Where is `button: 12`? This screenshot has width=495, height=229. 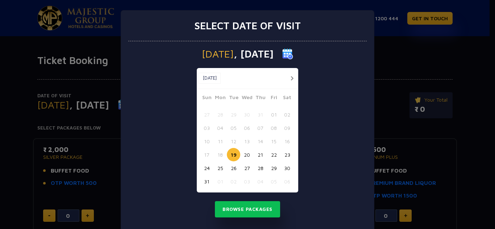
button: 12 is located at coordinates (233, 141).